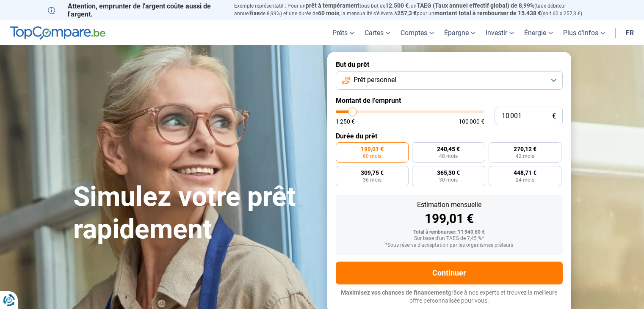  Describe the element at coordinates (372, 149) in the screenshot. I see `span: 199,01 €` at that location.